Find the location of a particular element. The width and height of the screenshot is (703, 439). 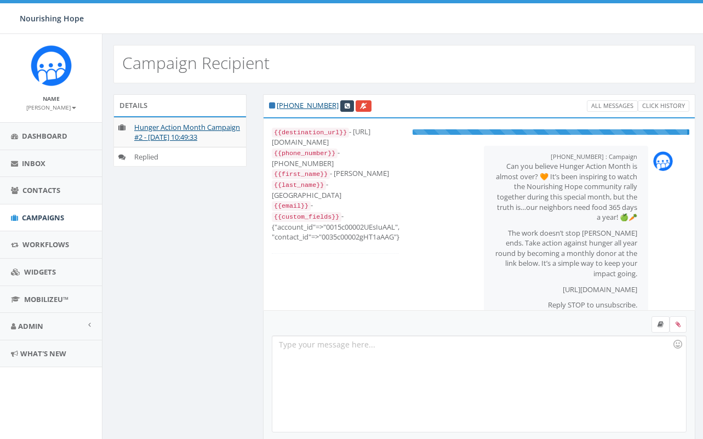

span: Nourishing Hope is located at coordinates (51, 18).